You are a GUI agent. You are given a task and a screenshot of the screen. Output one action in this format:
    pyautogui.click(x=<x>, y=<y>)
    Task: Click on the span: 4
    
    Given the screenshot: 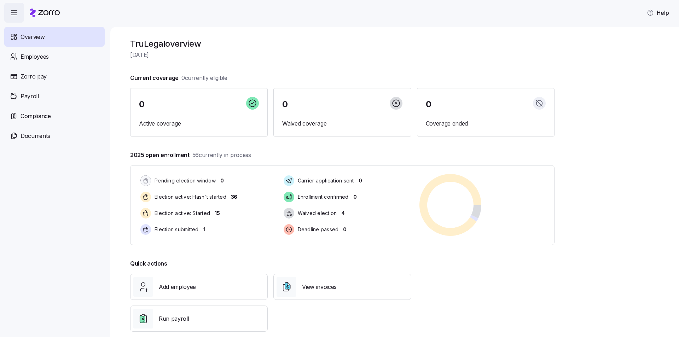 What is the action you would take?
    pyautogui.click(x=343, y=213)
    